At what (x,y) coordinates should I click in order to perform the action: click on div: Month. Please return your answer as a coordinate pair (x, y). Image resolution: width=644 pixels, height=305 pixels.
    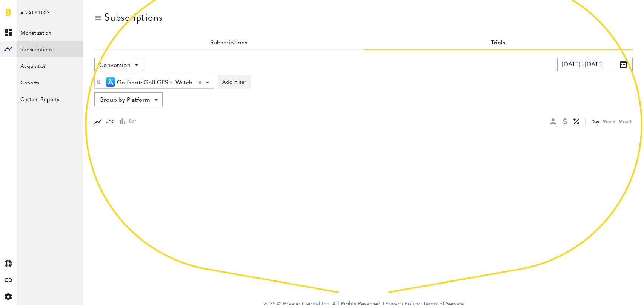
    Looking at the image, I should click on (626, 121).